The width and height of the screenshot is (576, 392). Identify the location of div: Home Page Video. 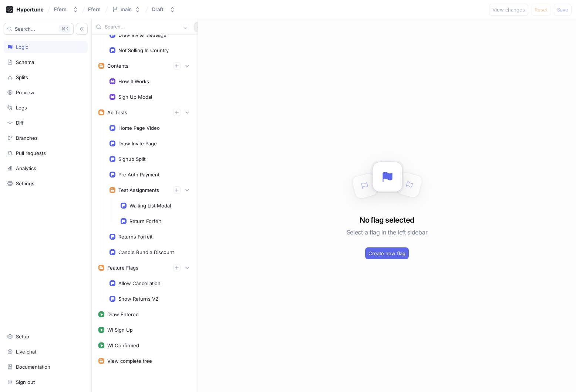
(139, 128).